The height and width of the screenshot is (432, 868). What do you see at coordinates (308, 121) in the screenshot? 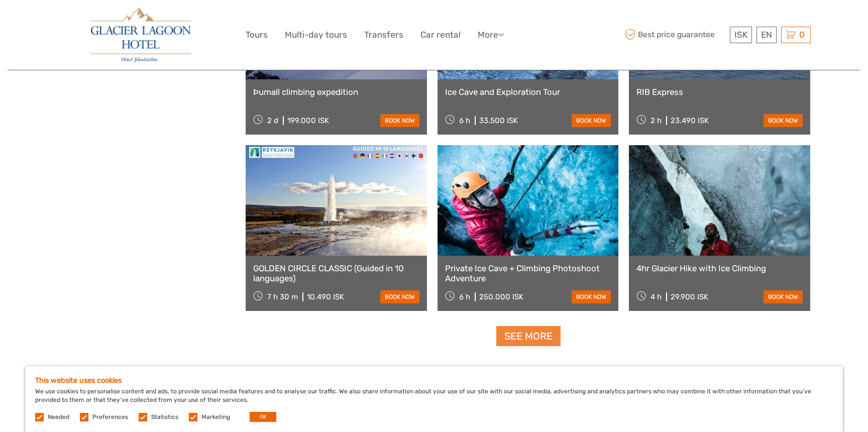
I see `div: 199.000 ISK` at bounding box center [308, 121].